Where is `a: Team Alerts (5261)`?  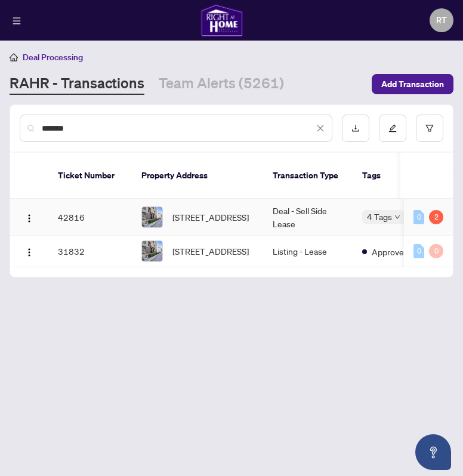 a: Team Alerts (5261) is located at coordinates (221, 84).